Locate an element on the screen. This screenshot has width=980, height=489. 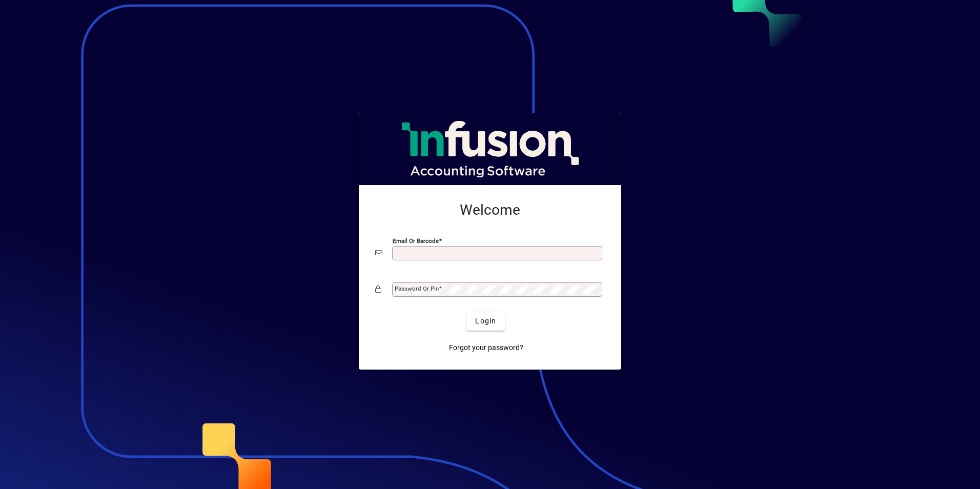
span: Forgot your password? is located at coordinates (486, 348).